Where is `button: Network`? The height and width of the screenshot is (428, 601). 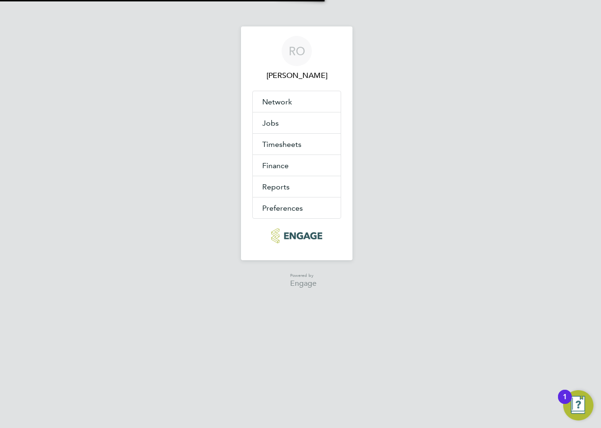 button: Network is located at coordinates (297, 102).